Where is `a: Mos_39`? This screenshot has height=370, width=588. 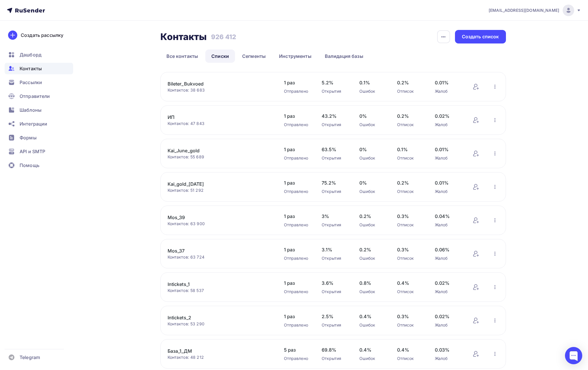
a: Mos_39 is located at coordinates (217, 218).